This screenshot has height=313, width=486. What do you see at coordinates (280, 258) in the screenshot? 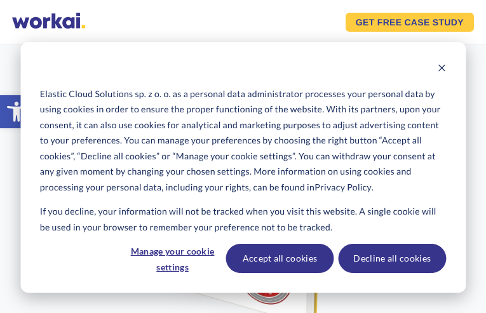
I see `button: Accept all cookies` at bounding box center [280, 258].